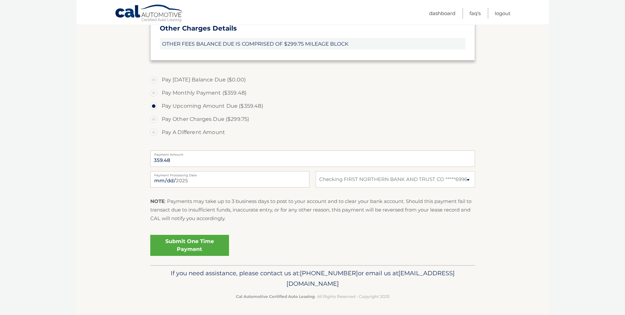  What do you see at coordinates (313, 296) in the screenshot?
I see `p: - All Rights Reserved - Copyright 2025` at bounding box center [313, 296].